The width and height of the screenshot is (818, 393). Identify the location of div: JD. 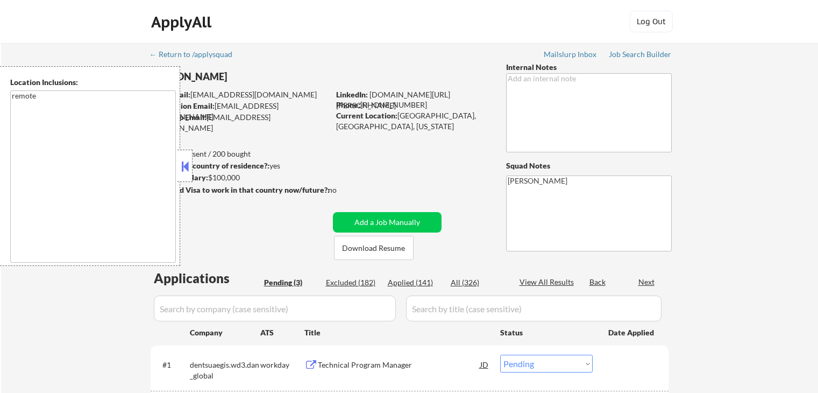
(485, 364).